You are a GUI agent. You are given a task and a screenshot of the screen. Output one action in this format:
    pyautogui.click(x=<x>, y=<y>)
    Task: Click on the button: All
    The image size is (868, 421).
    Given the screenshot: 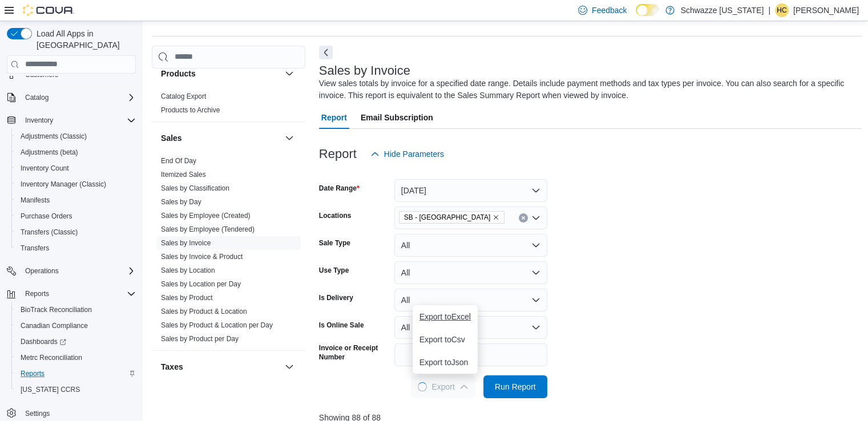 What is the action you would take?
    pyautogui.click(x=471, y=273)
    